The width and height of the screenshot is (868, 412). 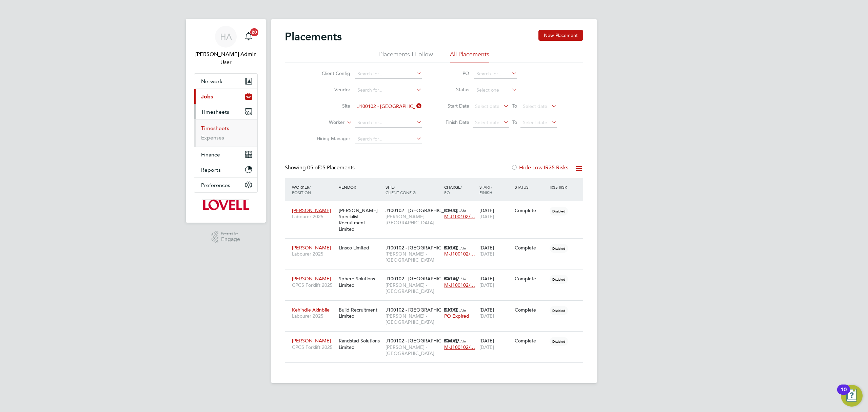 What do you see at coordinates (226, 133) in the screenshot?
I see `div: Timesheets` at bounding box center [226, 133].